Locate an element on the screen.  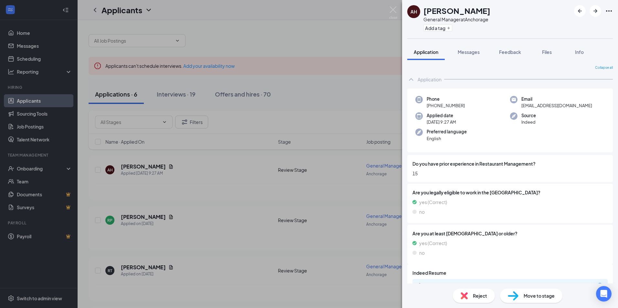
span: Phone is located at coordinates (446, 99).